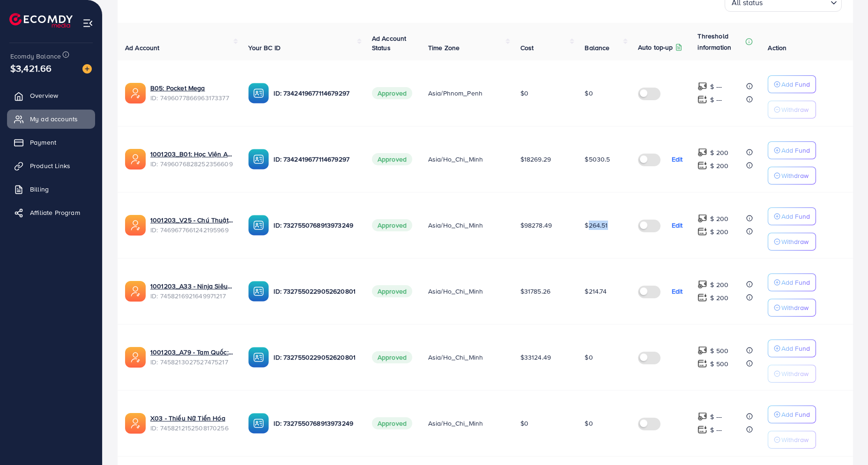 Image resolution: width=868 pixels, height=465 pixels. What do you see at coordinates (192, 362) in the screenshot?
I see `span: ID: 7458213027527475217` at bounding box center [192, 362].